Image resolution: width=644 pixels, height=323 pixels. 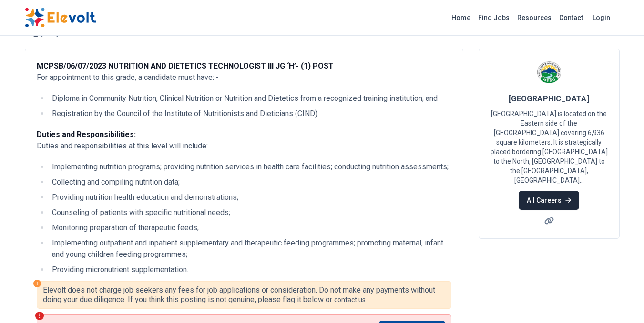 I want to click on li: Providing nutrition health education and demonstrations;, so click(x=251, y=197).